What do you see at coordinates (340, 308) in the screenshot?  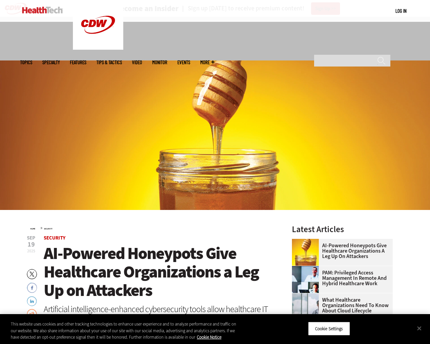 I see `a: What Healthcare Organizations Need To Know About Cloud Lifecycle Management` at bounding box center [340, 308].